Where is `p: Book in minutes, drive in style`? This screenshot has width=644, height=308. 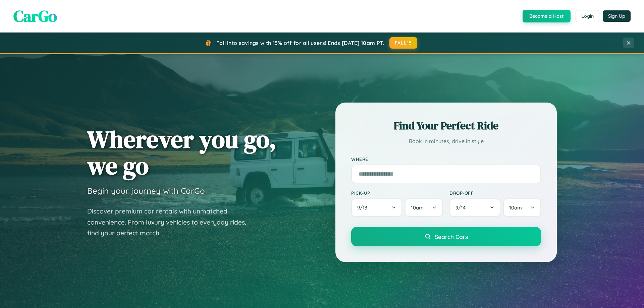 p: Book in minutes, drive in style is located at coordinates (446, 141).